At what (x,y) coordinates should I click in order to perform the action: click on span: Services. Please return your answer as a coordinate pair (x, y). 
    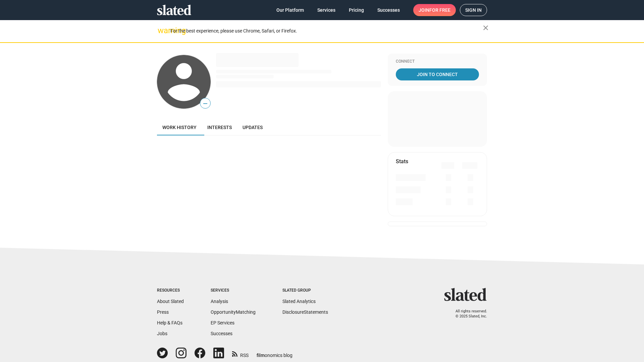
    Looking at the image, I should click on (326, 10).